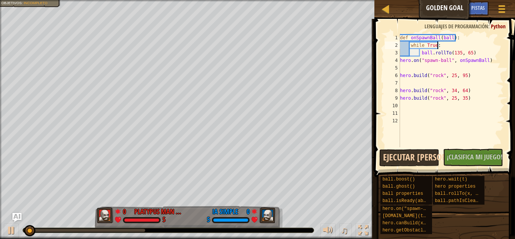 The height and width of the screenshot is (239, 515). I want to click on span: ball.boost(), so click(398, 179).